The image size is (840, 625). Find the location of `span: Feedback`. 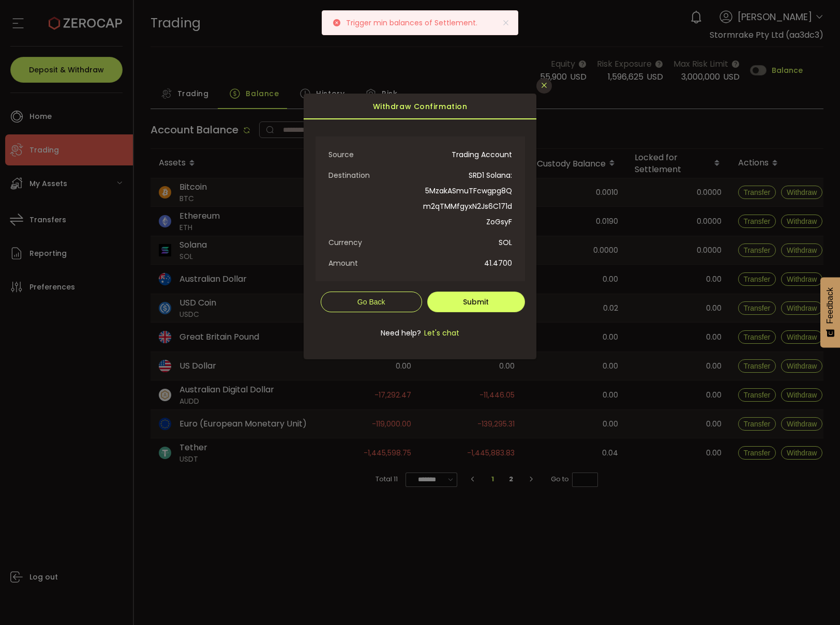

span: Feedback is located at coordinates (830, 306).